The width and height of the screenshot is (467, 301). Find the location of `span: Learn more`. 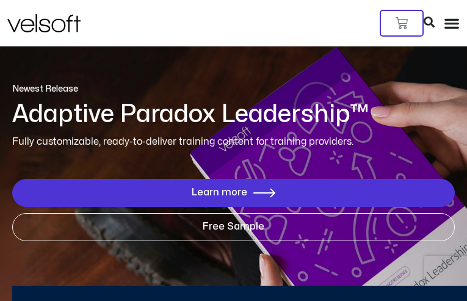

span: Learn more is located at coordinates (219, 193).